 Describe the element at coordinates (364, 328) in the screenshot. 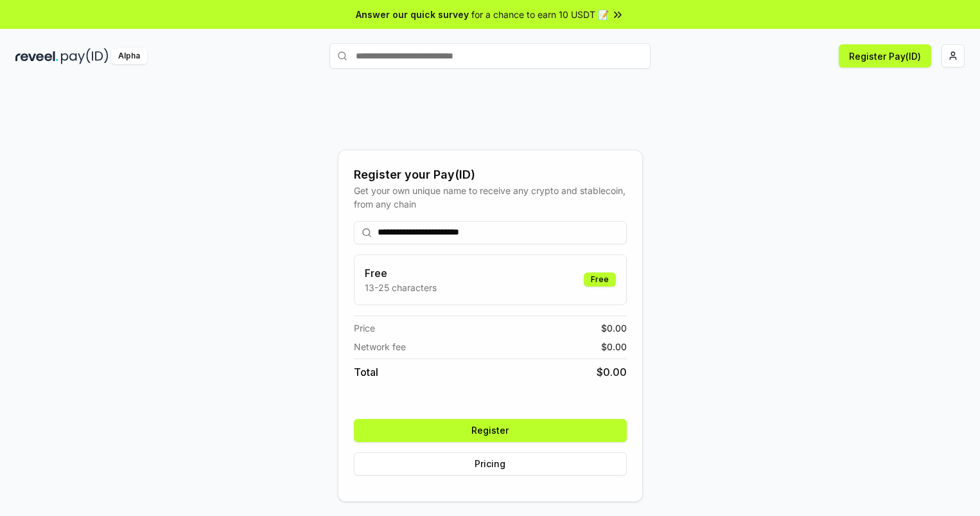

I see `span: Price` at that location.